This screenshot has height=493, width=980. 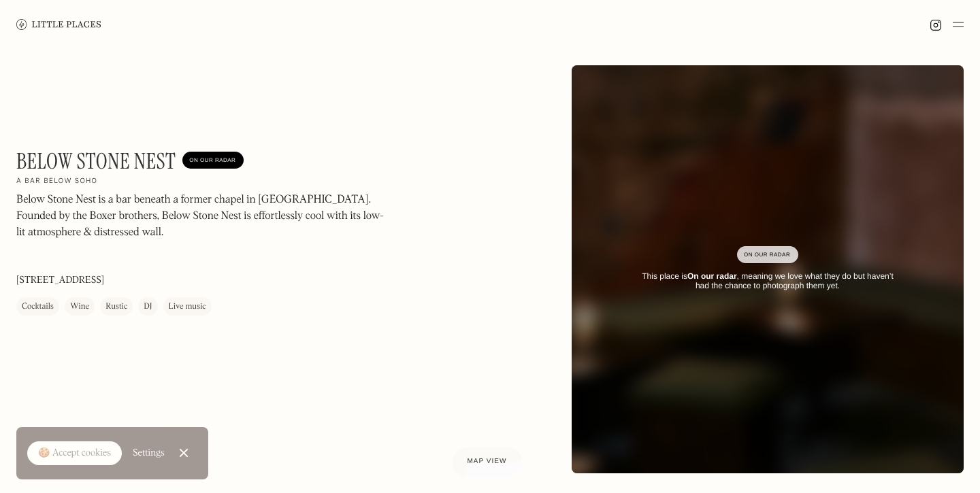 What do you see at coordinates (184, 453) in the screenshot?
I see `a: Close Cookie Popup` at bounding box center [184, 453].